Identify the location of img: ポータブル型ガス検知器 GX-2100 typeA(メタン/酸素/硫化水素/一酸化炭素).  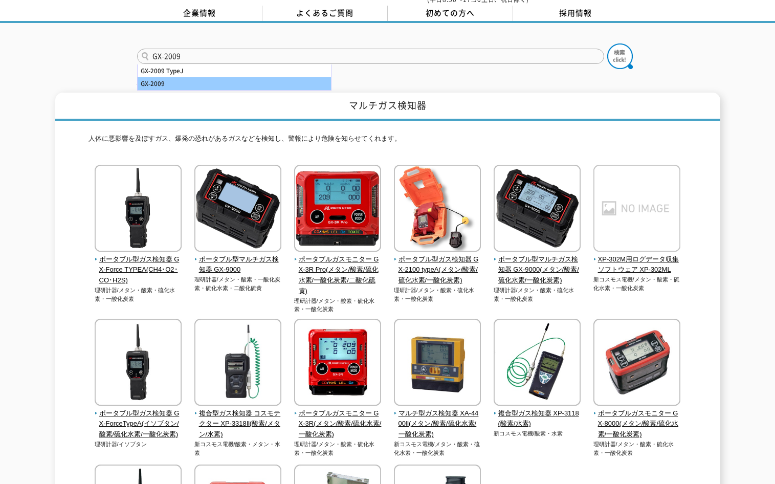
(437, 209).